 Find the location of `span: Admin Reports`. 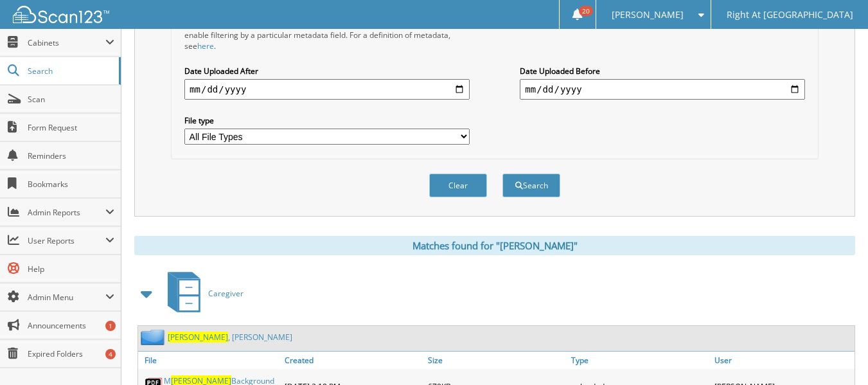

span: Admin Reports is located at coordinates (66, 212).